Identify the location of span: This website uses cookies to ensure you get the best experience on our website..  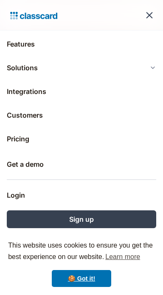
(81, 252).